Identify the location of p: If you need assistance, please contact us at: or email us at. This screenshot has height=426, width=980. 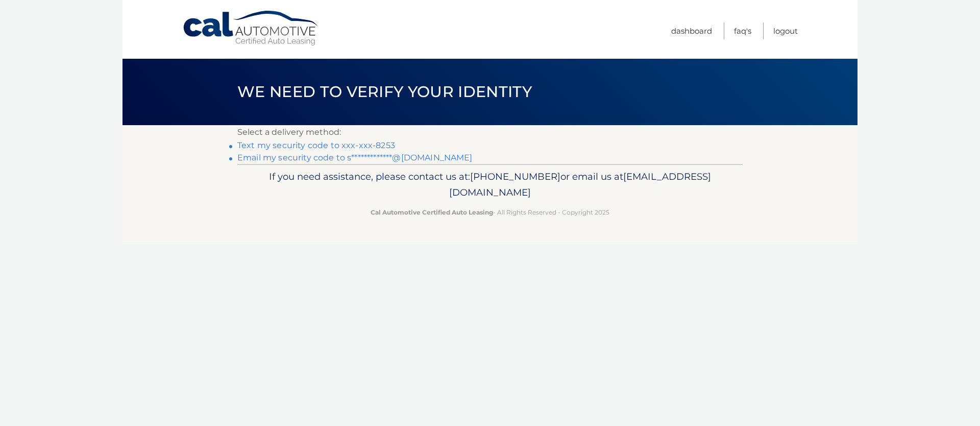
(490, 185).